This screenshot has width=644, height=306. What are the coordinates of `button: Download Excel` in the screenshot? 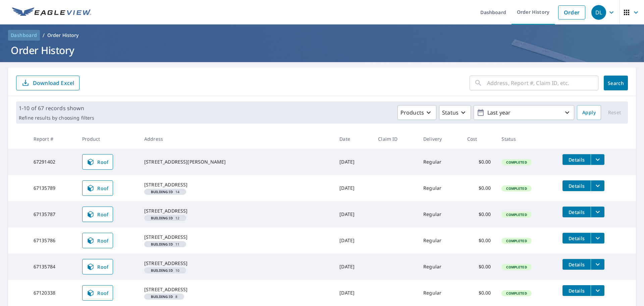 It's located at (48, 83).